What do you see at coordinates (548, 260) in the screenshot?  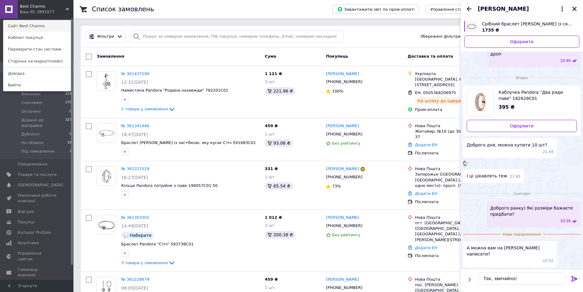 I see `span: 15:52 12.09.2025` at bounding box center [548, 260].